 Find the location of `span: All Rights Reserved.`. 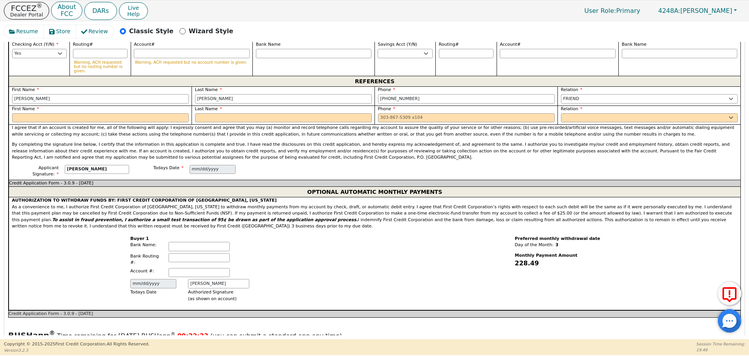

span: All Rights Reserved. is located at coordinates (128, 343).